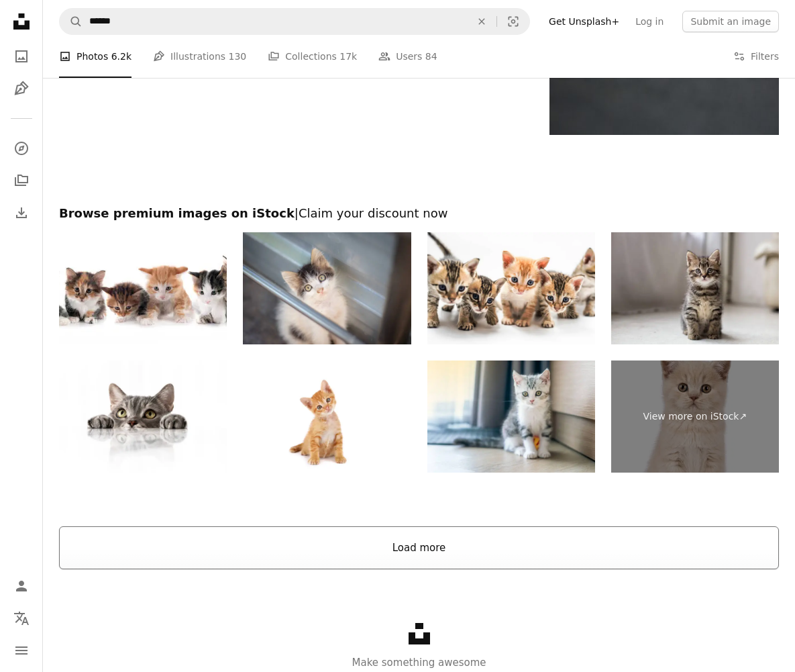 The width and height of the screenshot is (795, 672). I want to click on img: Cat leaning her hands on the marble table and licking, so click(143, 416).